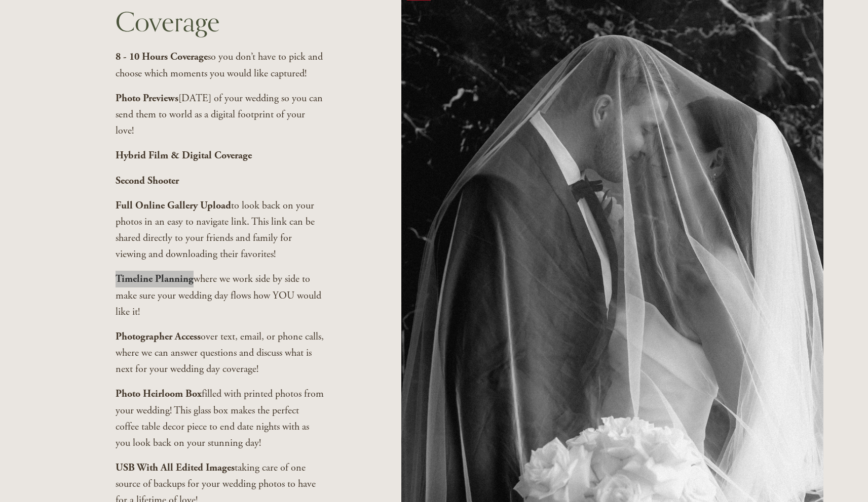 This screenshot has height=502, width=868. I want to click on p: so you don’t have to pick and choose which moments you would like captured!, so click(219, 64).